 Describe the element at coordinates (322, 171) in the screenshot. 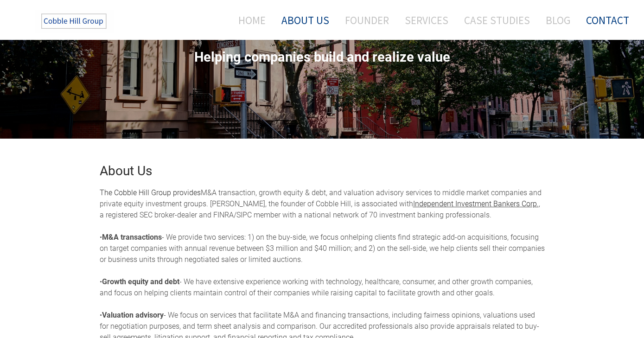

I see `h2: About Us` at that location.